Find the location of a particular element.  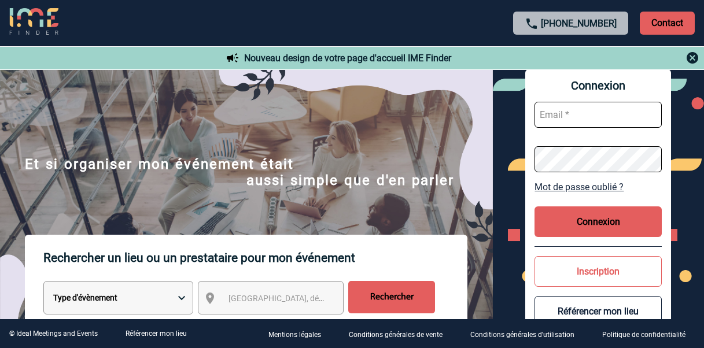

p: Mentions légales is located at coordinates (294, 335).